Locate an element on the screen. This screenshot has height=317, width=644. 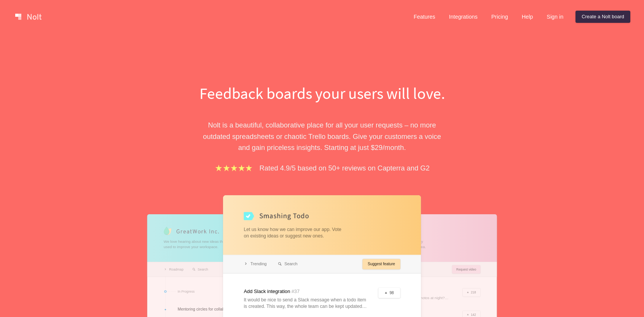
img: stars.b067e34983.png is located at coordinates (234, 168).